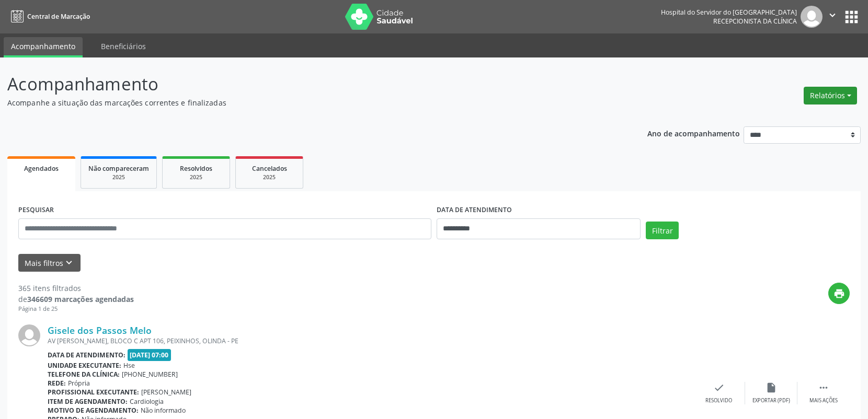  What do you see at coordinates (755, 21) in the screenshot?
I see `span: Recepcionista da clínica` at bounding box center [755, 21].